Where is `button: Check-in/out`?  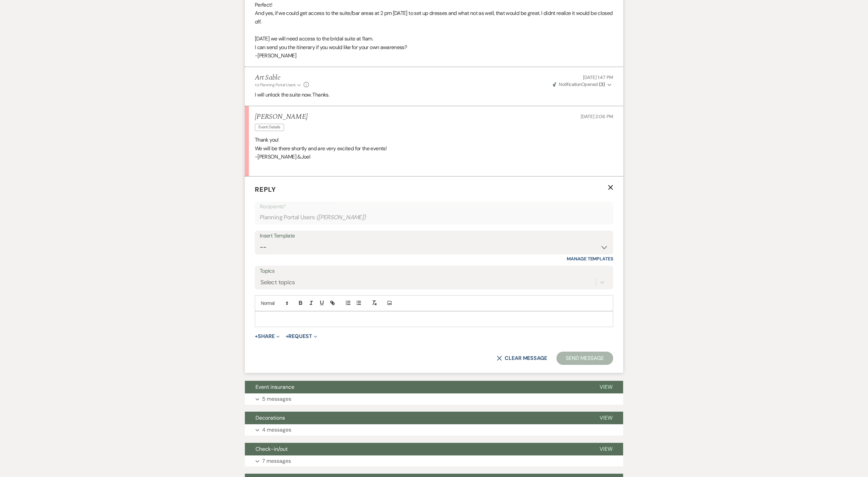
button: Check-in/out is located at coordinates (417, 449).